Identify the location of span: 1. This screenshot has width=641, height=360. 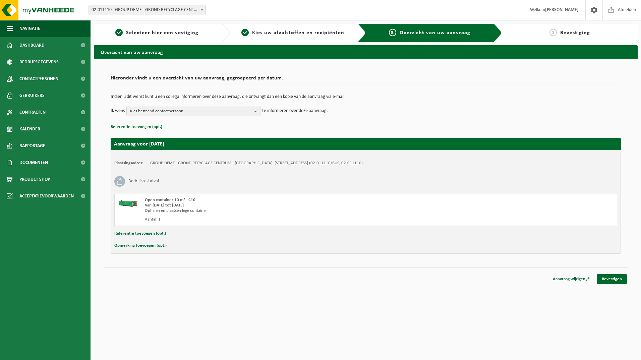
(119, 33).